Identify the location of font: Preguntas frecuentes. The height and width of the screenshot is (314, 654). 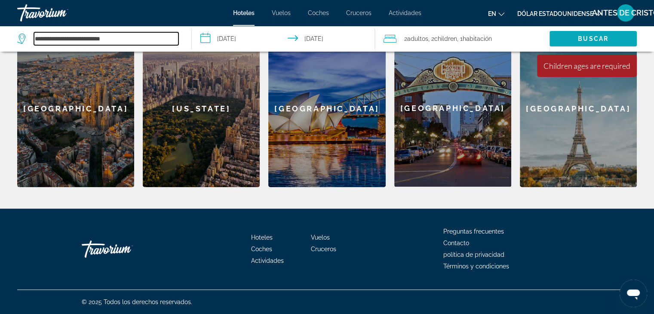
(474, 231).